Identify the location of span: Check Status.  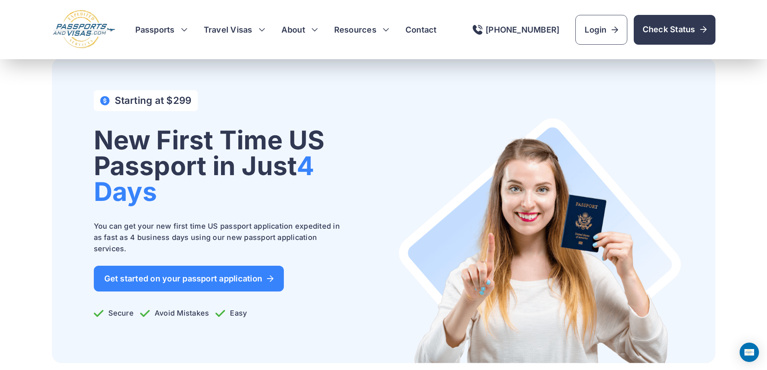
(674, 29).